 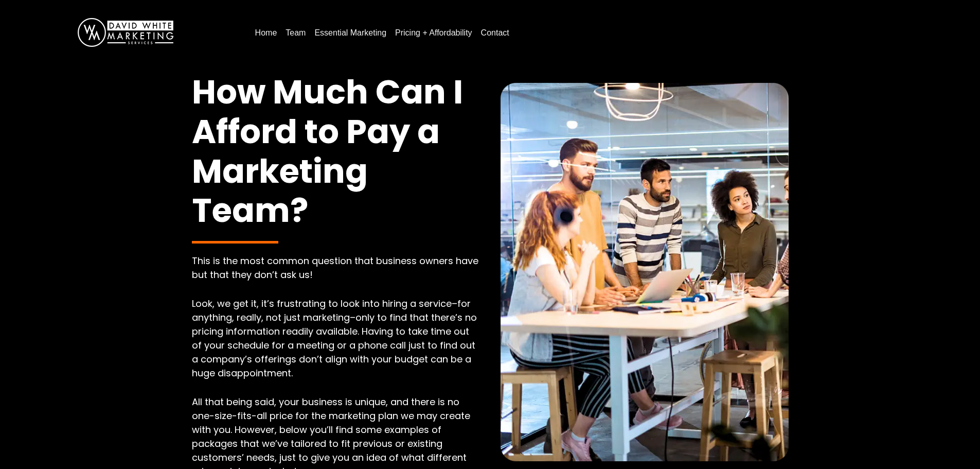 I want to click on img: How Much Can I Afford to Pay a Marketing Team, so click(x=645, y=272).